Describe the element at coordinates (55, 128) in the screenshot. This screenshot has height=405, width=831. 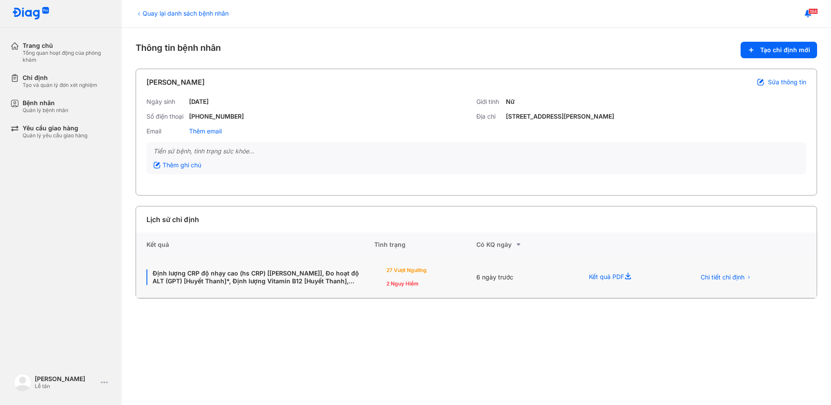
I see `div: Yêu cầu giao hàng` at that location.